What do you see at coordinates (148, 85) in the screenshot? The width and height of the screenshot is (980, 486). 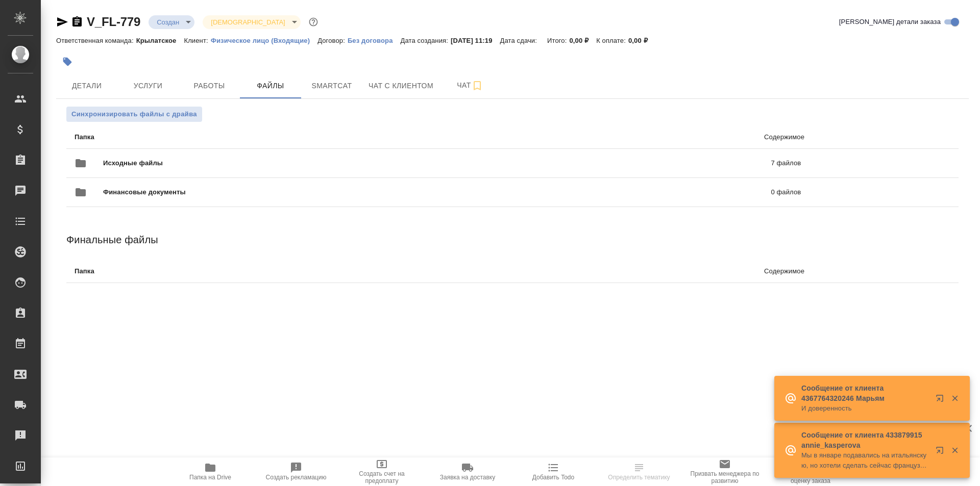 I see `span: Услуги` at bounding box center [148, 85].